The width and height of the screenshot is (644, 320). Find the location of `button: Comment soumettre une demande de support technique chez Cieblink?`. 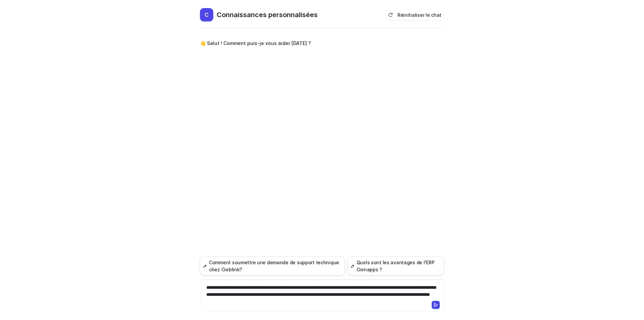

button: Comment soumettre une demande de support technique chez Cieblink? is located at coordinates (272, 266).